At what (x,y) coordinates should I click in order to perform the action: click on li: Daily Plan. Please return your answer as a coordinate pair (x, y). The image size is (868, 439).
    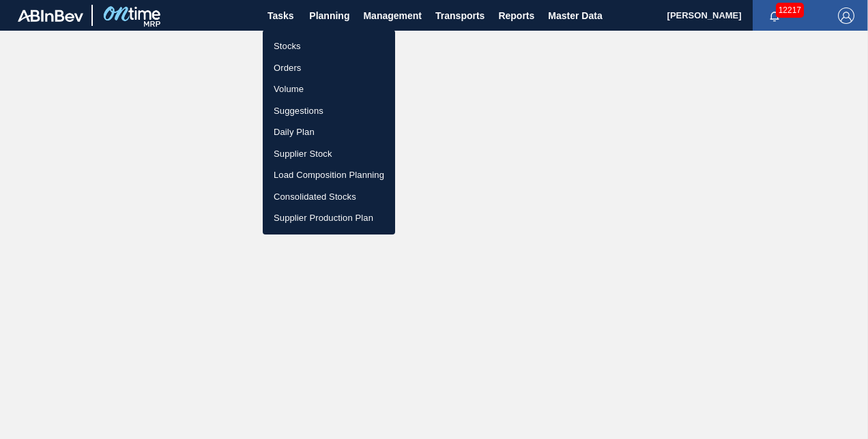
    Looking at the image, I should click on (329, 133).